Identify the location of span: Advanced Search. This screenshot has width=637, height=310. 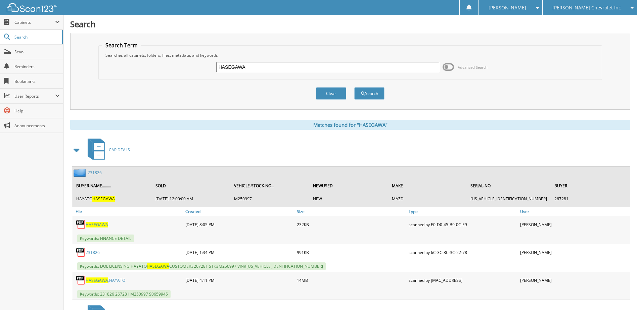
(473, 67).